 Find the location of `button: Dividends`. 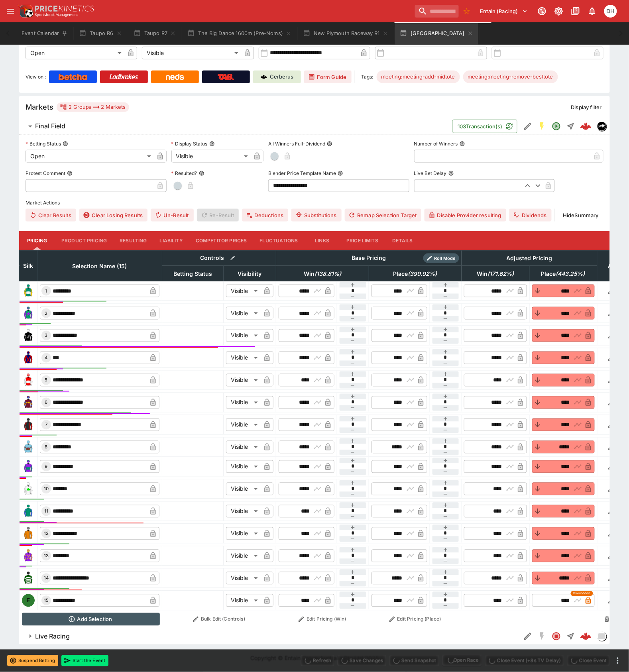

button: Dividends is located at coordinates (531, 215).